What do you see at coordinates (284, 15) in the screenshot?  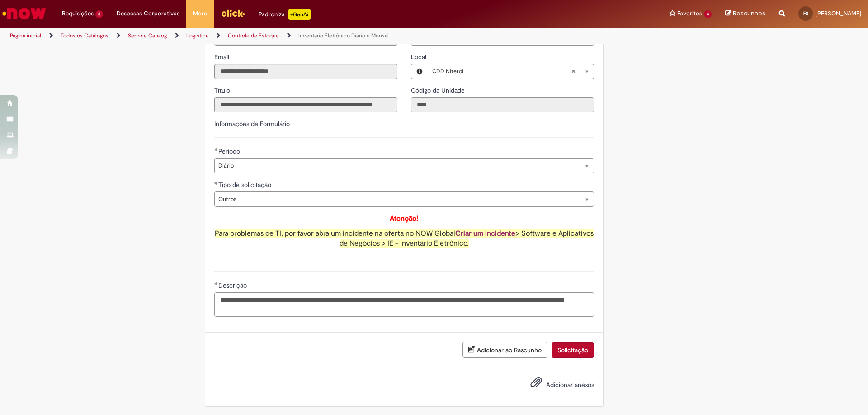 I see `div: Padroniza` at bounding box center [284, 15].